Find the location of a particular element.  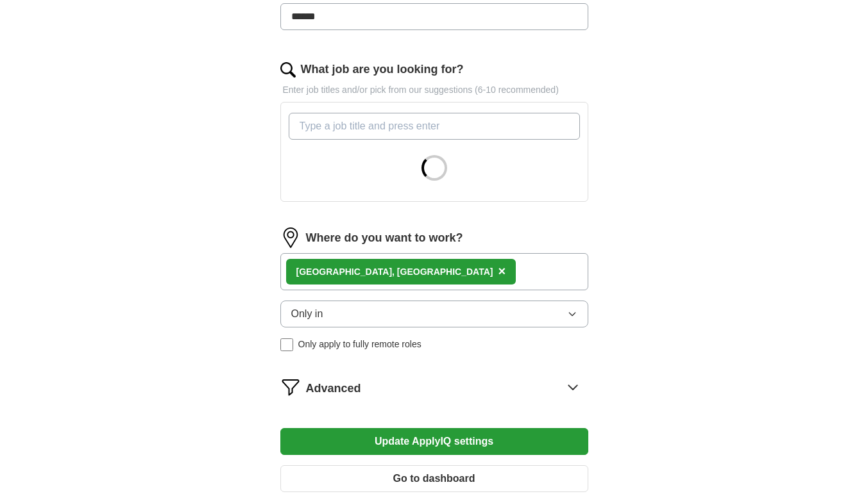

button: Go to dashboard is located at coordinates (434, 479).